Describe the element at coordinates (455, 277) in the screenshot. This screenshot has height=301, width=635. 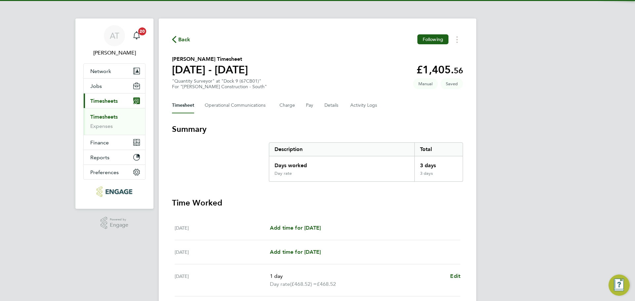
I see `a: Edit` at that location.